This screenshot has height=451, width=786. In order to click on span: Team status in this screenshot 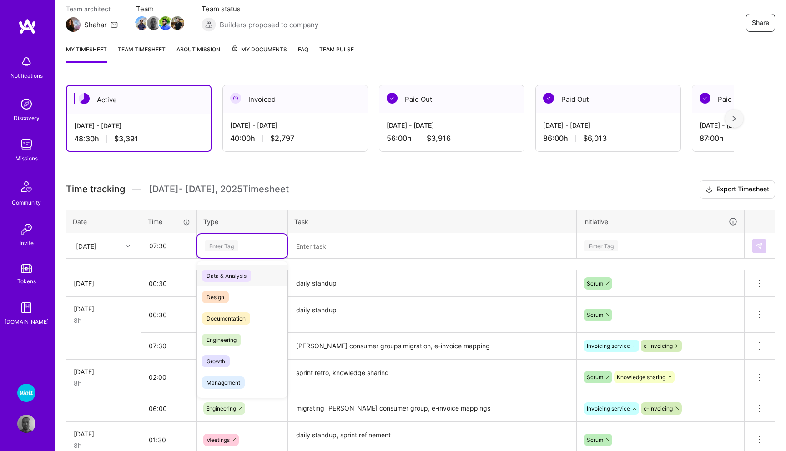, I will do `click(260, 9)`.